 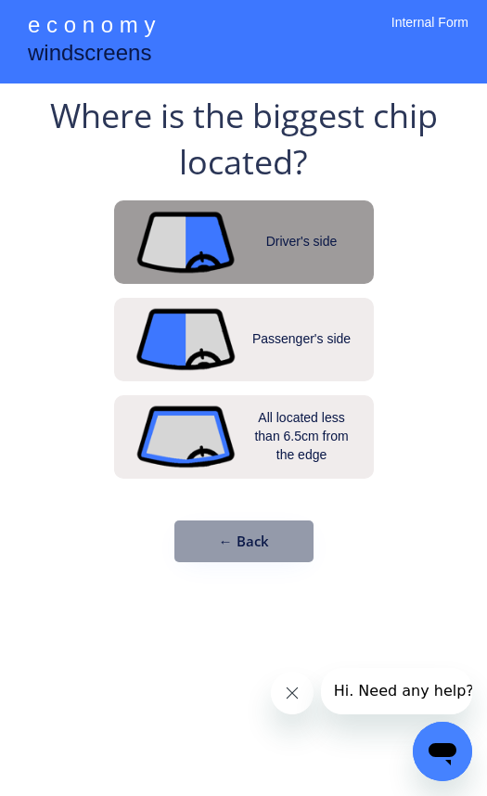 What do you see at coordinates (244, 139) in the screenshot?
I see `div: Where is the biggest chip located?` at bounding box center [244, 139].